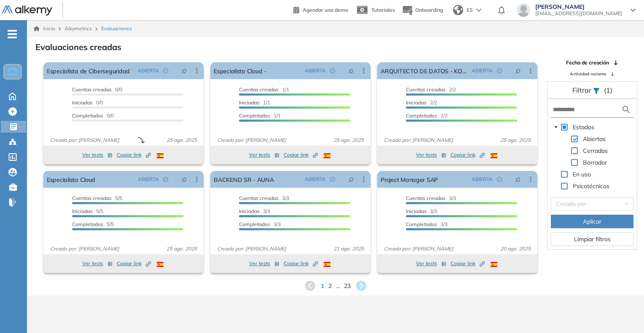  What do you see at coordinates (582, 90) in the screenshot?
I see `span: Filtrar` at bounding box center [582, 90].